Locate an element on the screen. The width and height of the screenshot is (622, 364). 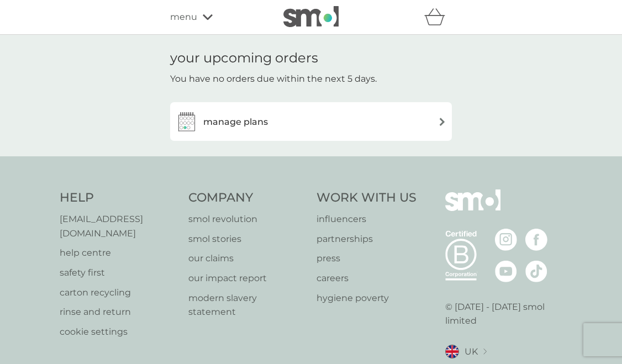
a: smol stories is located at coordinates (247, 239).